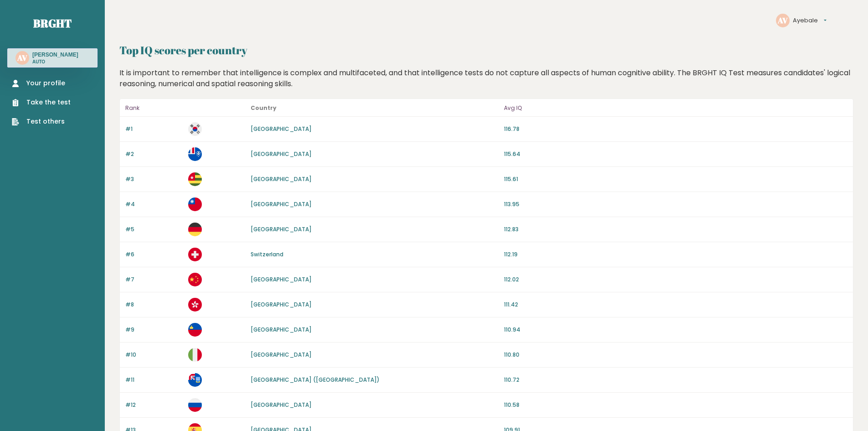  I want to click on img: hk.svg, so click(195, 305).